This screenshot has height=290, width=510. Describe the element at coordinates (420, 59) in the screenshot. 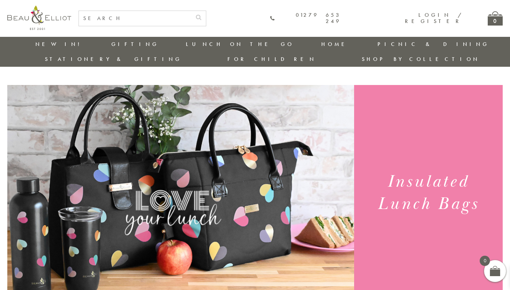

I see `a: Shop by collection` at that location.